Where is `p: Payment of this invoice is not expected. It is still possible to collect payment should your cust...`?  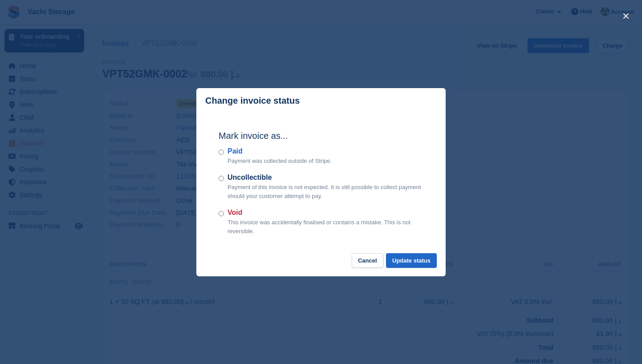
p: Payment of this invoice is not expected. It is still possible to collect payment should your cust... is located at coordinates (326, 191).